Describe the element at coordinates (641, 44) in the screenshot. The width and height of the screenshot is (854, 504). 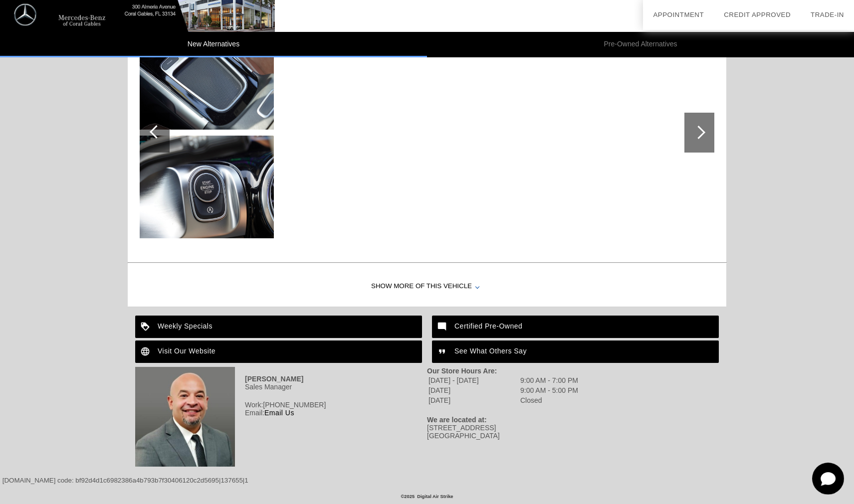
I see `li: Pre-Owned Alternatives` at that location.